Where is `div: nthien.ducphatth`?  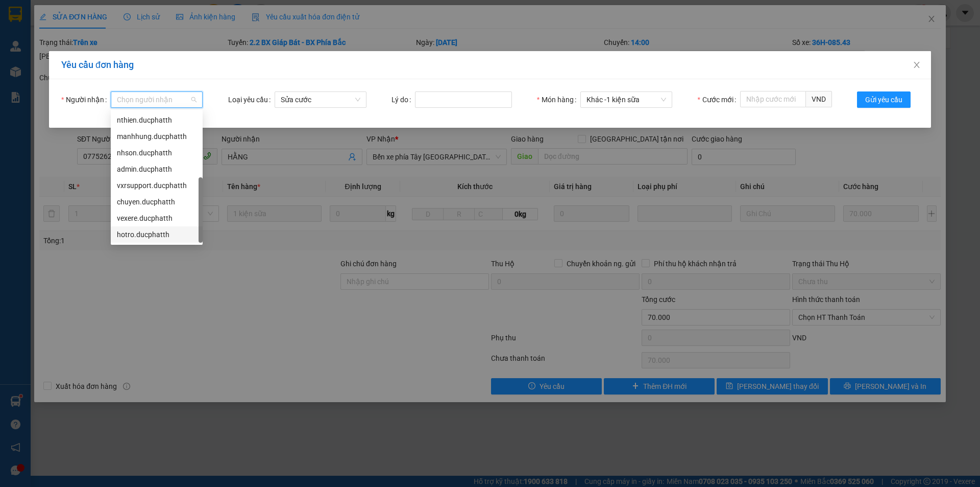
div: nthien.ducphatth is located at coordinates (157, 120).